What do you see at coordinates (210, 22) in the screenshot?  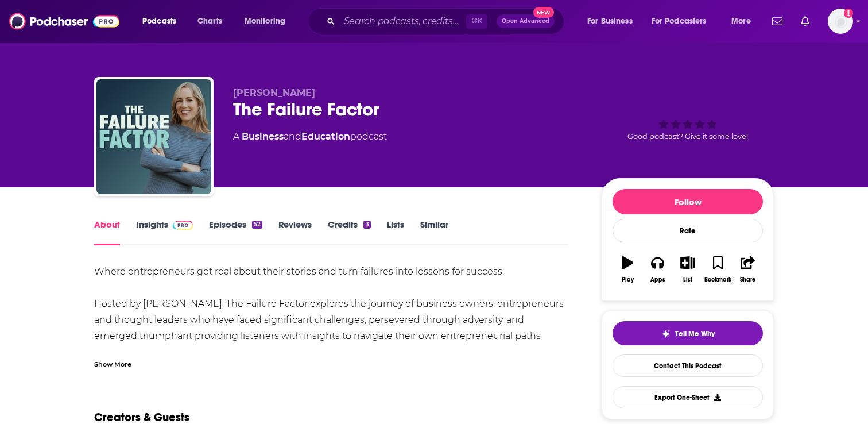 I see `a: Charts` at bounding box center [210, 22].